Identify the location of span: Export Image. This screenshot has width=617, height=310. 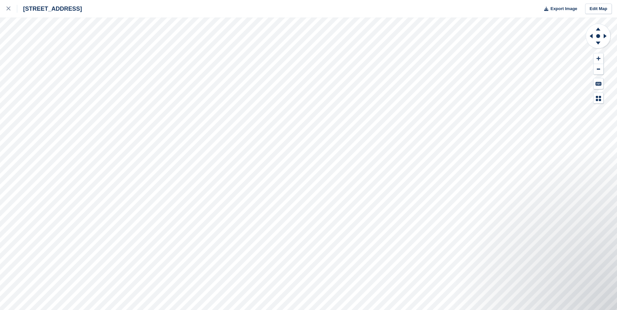
(564, 9).